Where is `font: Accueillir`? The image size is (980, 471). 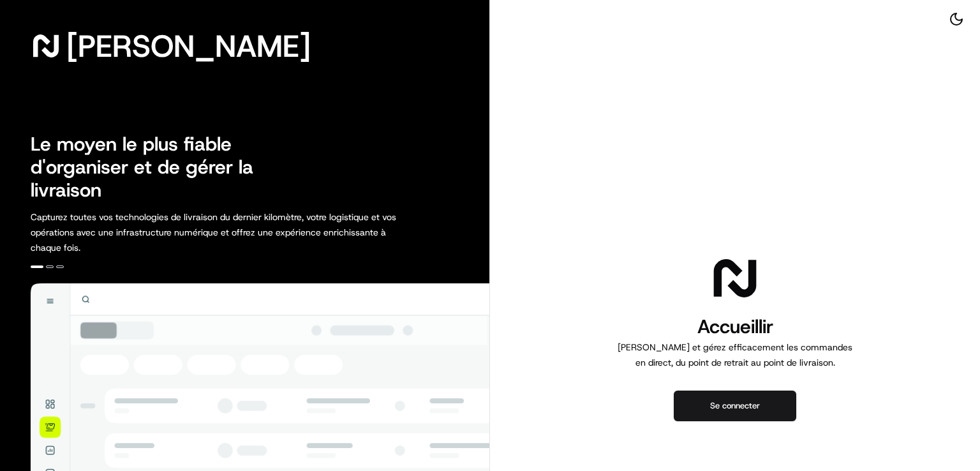 font: Accueillir is located at coordinates (735, 326).